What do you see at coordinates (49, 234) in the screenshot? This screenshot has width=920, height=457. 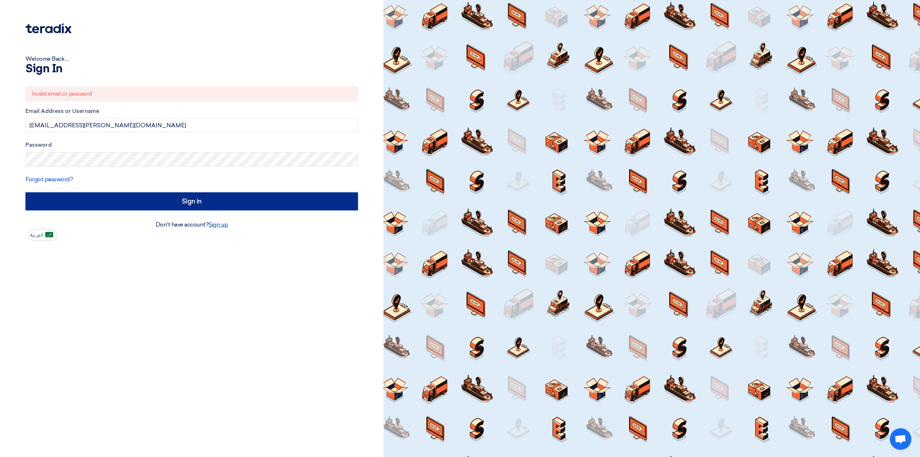 I see `img: ar-AR.png` at bounding box center [49, 234].